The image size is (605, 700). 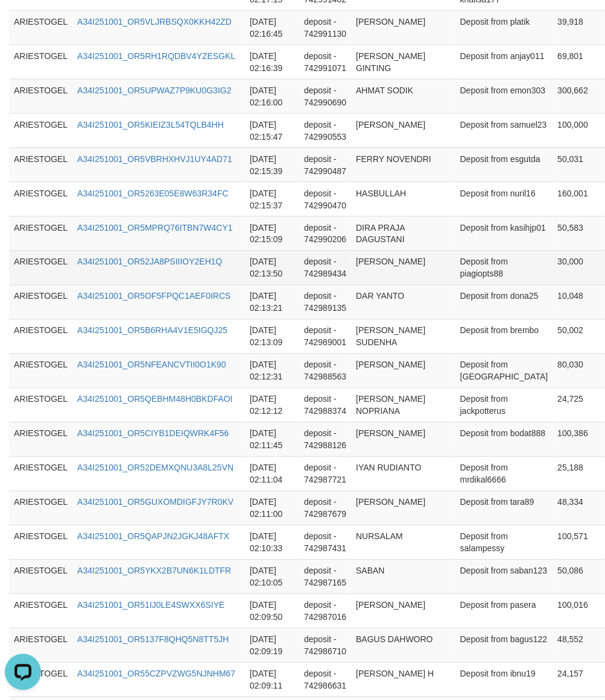 What do you see at coordinates (150, 262) in the screenshot?
I see `a: A34I251001_OR52JA8PSIIIOY2EH1Q` at bounding box center [150, 262].